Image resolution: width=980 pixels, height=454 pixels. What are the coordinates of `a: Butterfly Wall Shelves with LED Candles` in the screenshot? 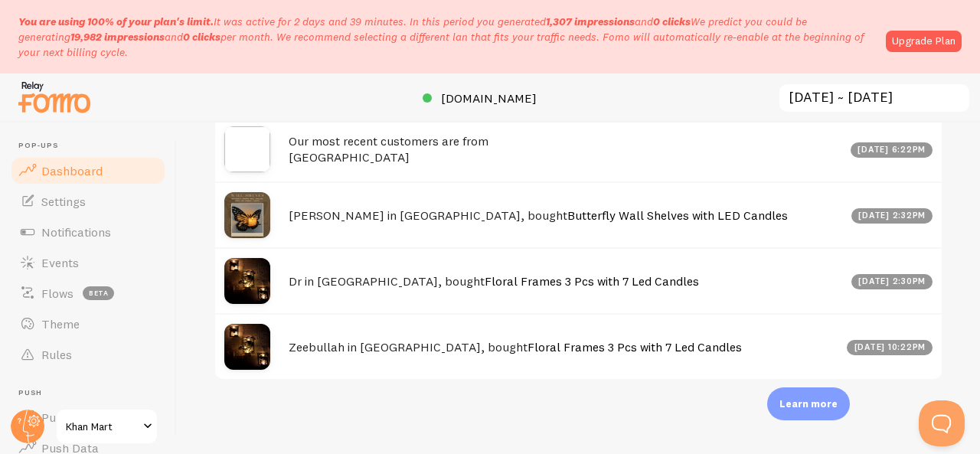 It's located at (678, 216).